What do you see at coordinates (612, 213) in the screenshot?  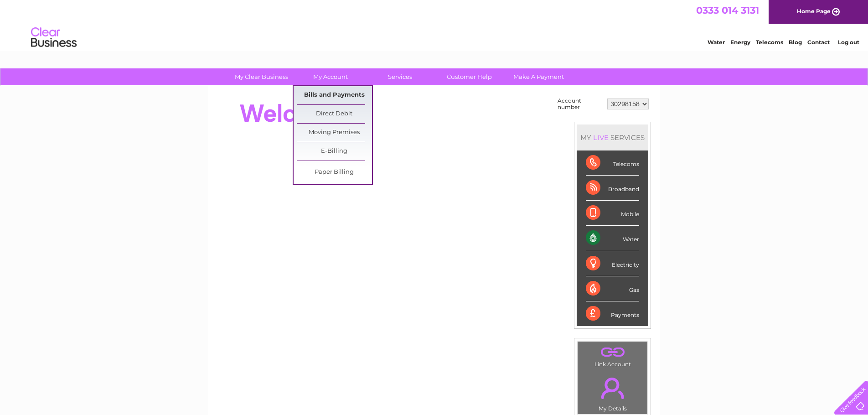 I see `div: Mobile` at bounding box center [612, 213].